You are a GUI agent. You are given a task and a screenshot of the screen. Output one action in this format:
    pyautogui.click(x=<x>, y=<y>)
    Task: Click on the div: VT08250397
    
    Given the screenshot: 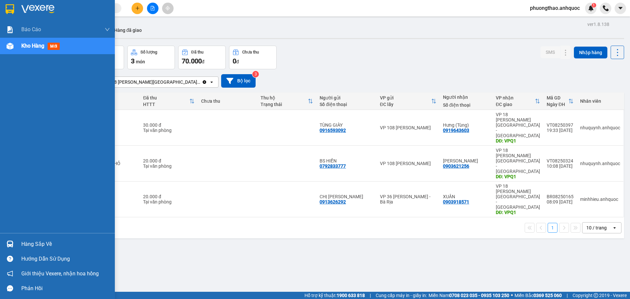 What is the action you would take?
    pyautogui.click(x=560, y=125)
    